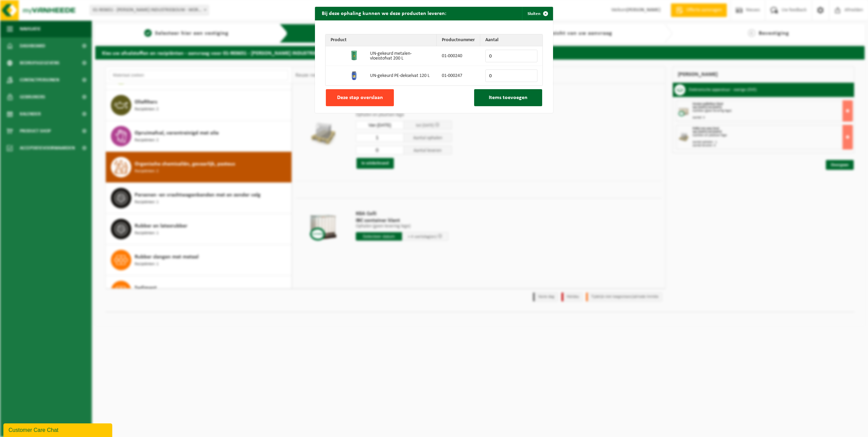 Image resolution: width=868 pixels, height=437 pixels. What do you see at coordinates (537, 14) in the screenshot?
I see `button: Sluiten` at bounding box center [537, 14].